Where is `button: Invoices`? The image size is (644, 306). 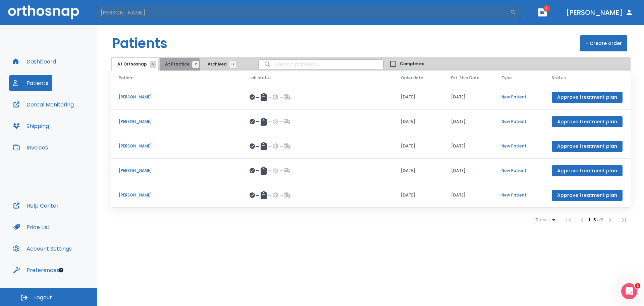
button: Invoices is located at coordinates (30, 147).